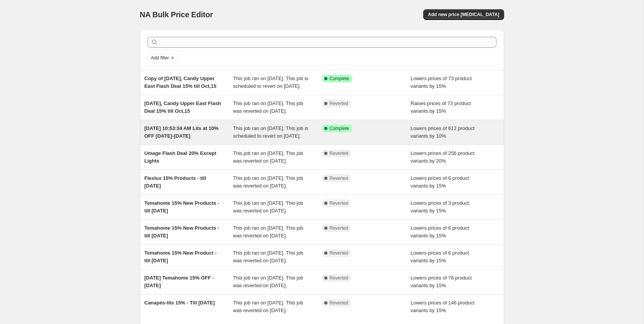 Image resolution: width=644 pixels, height=324 pixels. Describe the element at coordinates (442, 306) in the screenshot. I see `span: Lowers prices of 146 product variants by 15%` at that location.